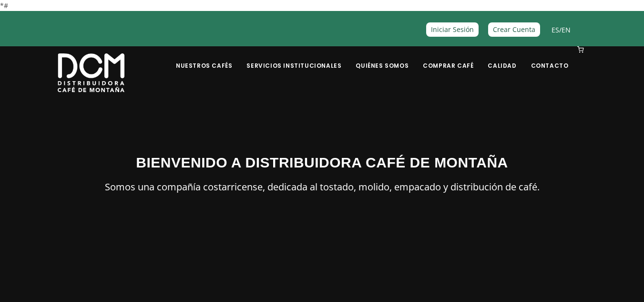 This screenshot has height=302, width=644. What do you see at coordinates (322, 187) in the screenshot?
I see `p: Somos una compañía costarricense, dedicada al tostado, molido, empacado y distribución de café.` at bounding box center [322, 187].